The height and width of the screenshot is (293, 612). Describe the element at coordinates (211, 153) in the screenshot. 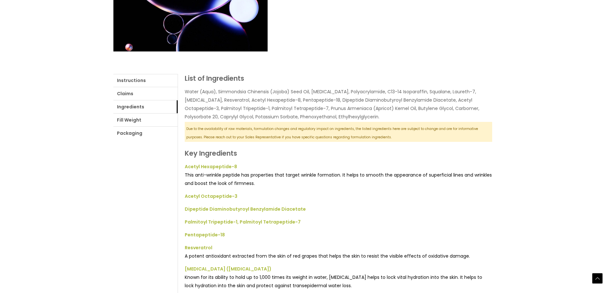

I see `strong: Key Ingredients` at that location.